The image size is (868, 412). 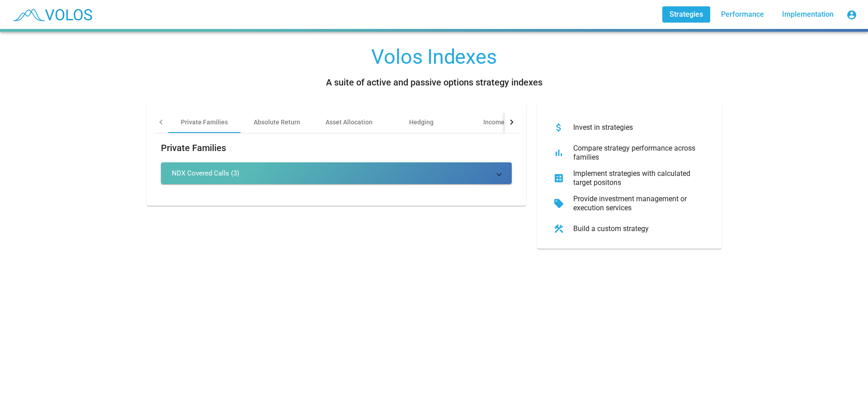 I want to click on mat-icon: sell, so click(x=559, y=204).